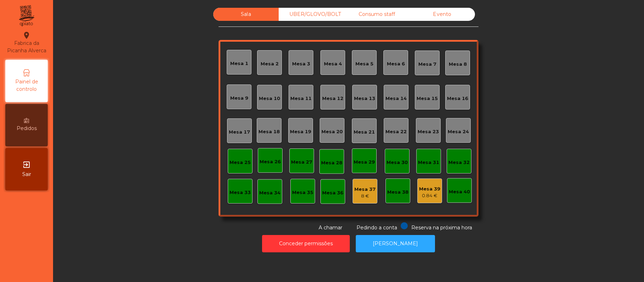  Describe the element at coordinates (397, 163) in the screenshot. I see `div: Mesa 30` at that location.